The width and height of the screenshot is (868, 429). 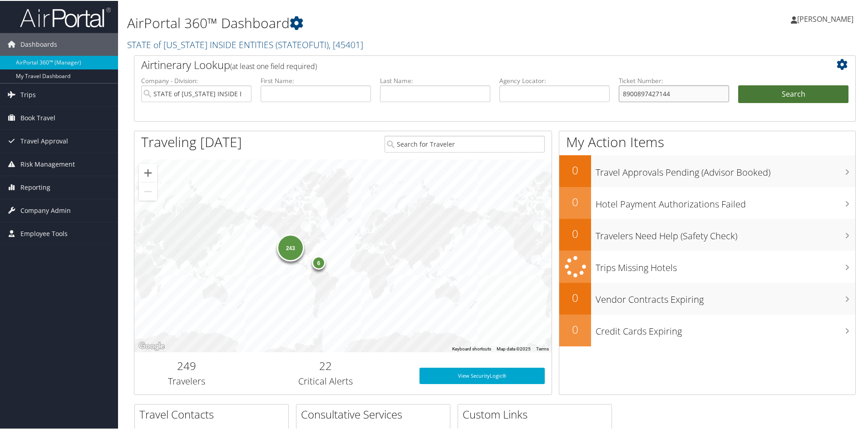 I want to click on input: Search for Traveler, so click(x=464, y=143).